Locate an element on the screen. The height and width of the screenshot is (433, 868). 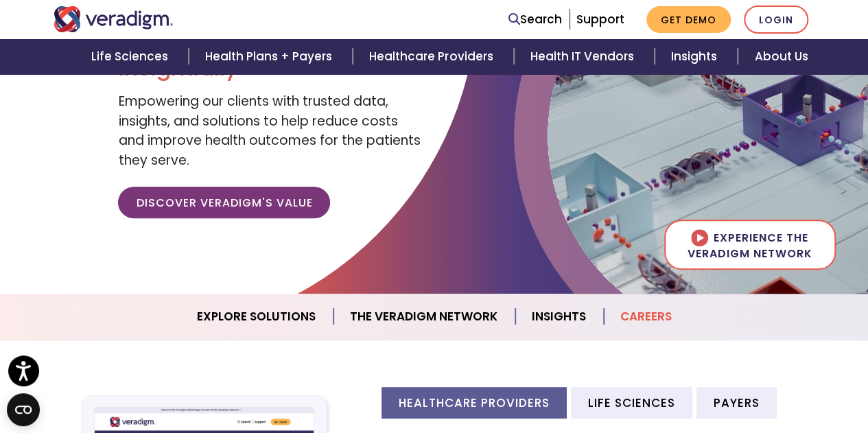
a: Support is located at coordinates (600, 20).